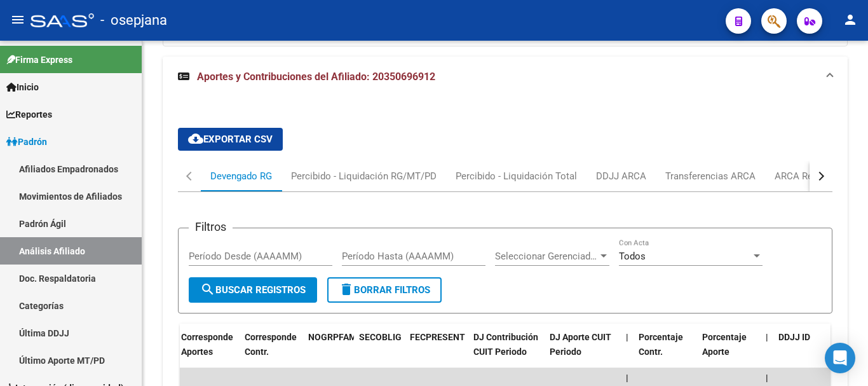  Describe the element at coordinates (436, 352) in the screenshot. I see `datatable-header-cell: FECPRESENT` at that location.